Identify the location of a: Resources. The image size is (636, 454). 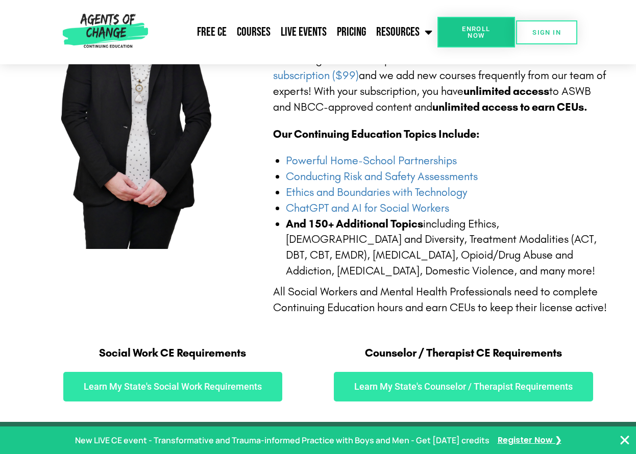
(404, 32).